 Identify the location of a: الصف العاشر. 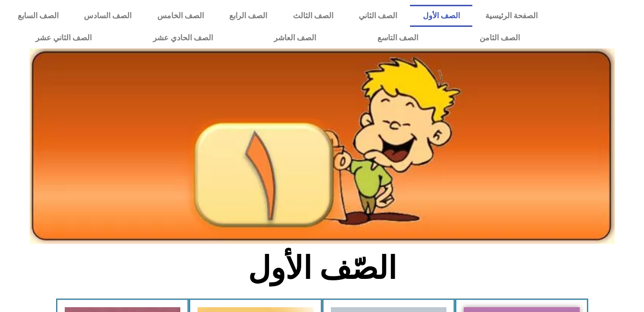
(295, 38).